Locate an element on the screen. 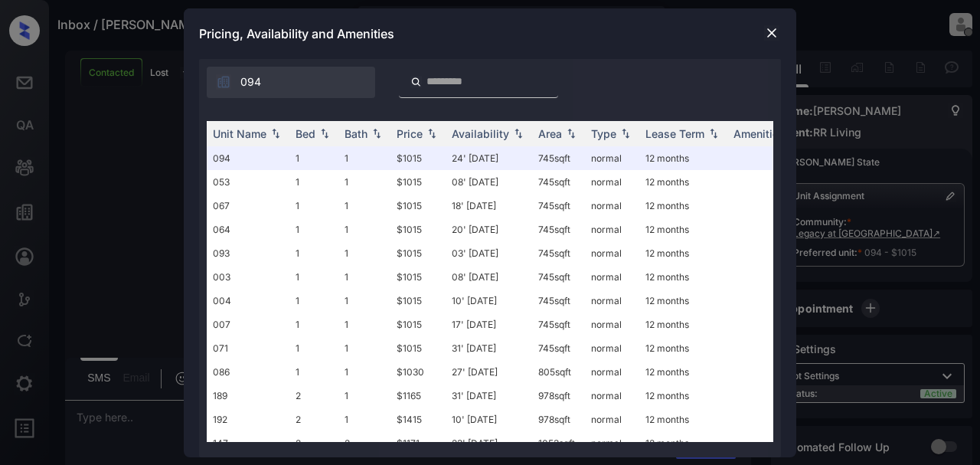 The image size is (980, 465). td: $1415 is located at coordinates (418, 419).